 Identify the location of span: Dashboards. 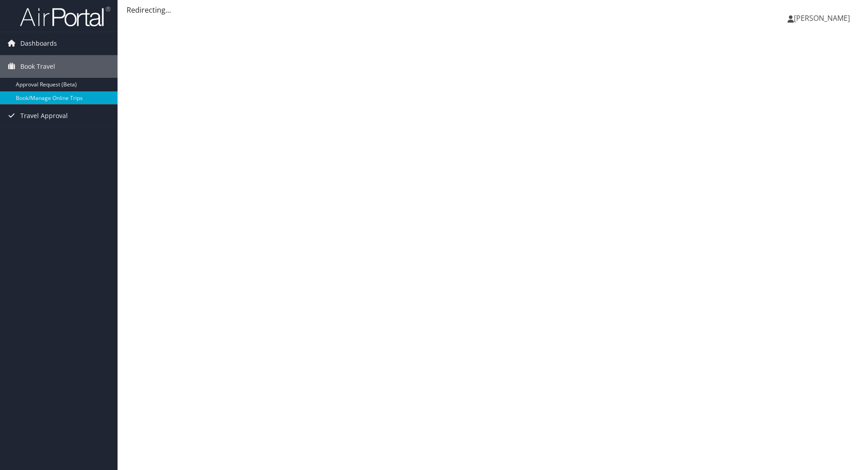
(39, 44).